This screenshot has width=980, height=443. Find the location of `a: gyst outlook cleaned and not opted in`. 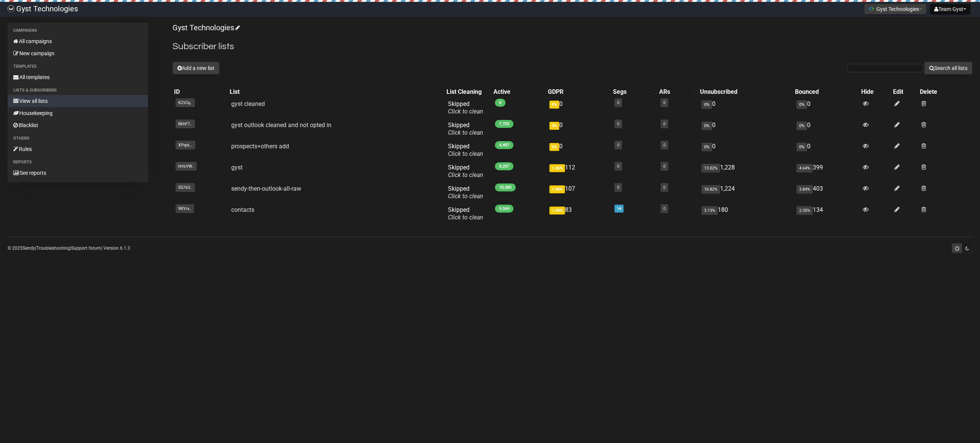

a: gyst outlook cleaned and not opted in is located at coordinates (281, 125).